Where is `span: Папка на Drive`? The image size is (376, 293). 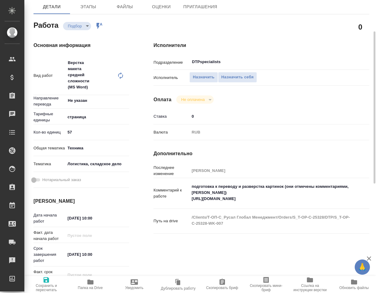
span: Папка на Drive is located at coordinates (90, 287).